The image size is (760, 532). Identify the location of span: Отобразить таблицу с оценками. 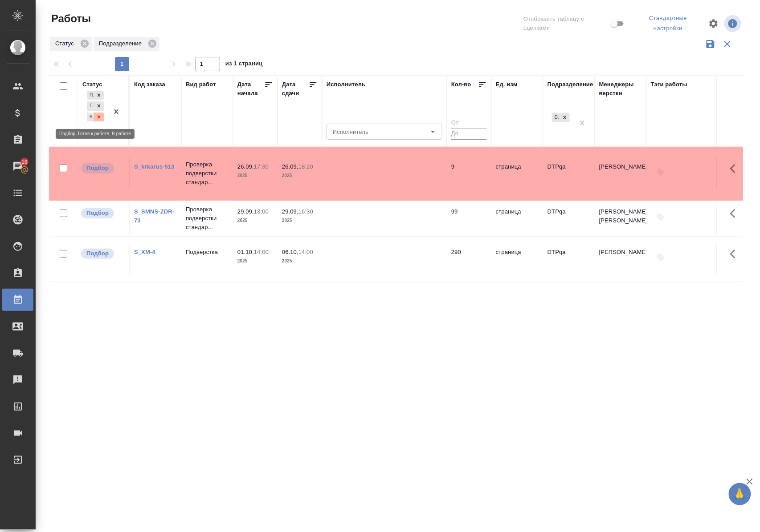
(565, 24).